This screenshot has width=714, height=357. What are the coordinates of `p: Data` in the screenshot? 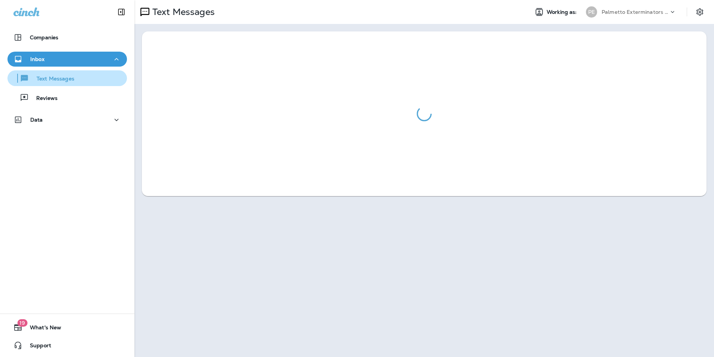 It's located at (37, 120).